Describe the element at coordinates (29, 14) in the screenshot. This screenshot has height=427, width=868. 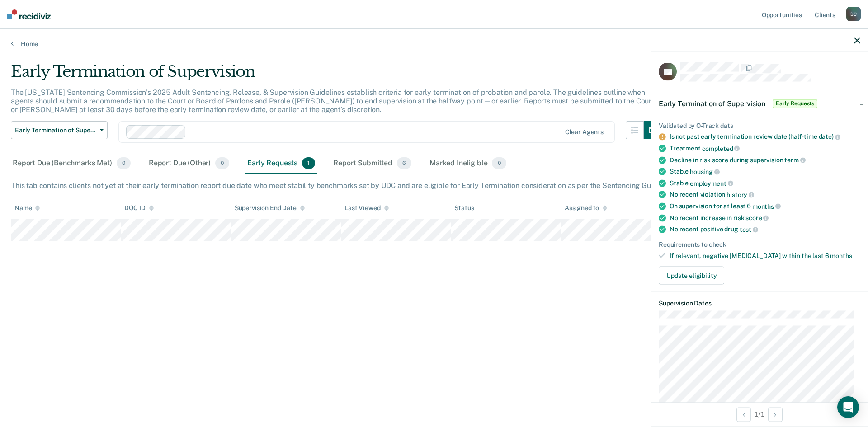
I see `img: Recidiviz` at that location.